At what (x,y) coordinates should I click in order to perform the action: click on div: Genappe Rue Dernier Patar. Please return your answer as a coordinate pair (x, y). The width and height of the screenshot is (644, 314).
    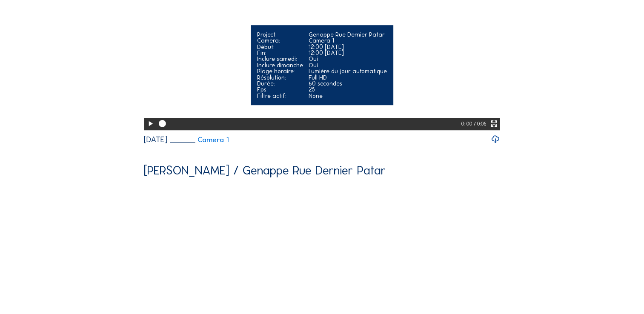
    Looking at the image, I should click on (348, 34).